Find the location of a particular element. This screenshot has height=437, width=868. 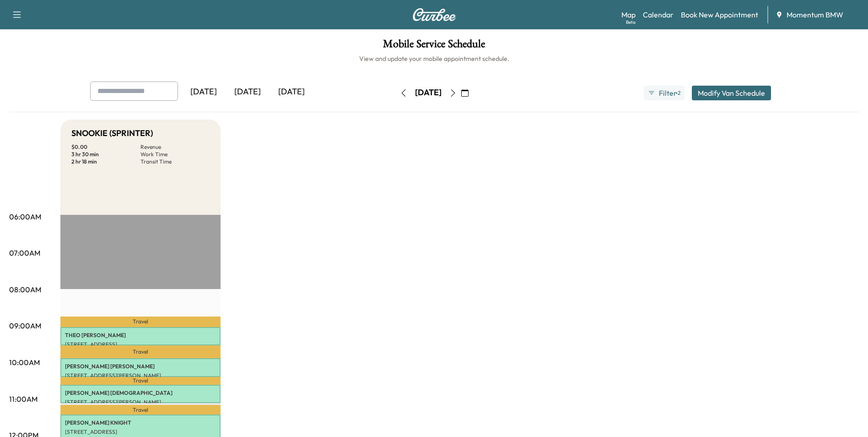

p: 3 hr 30 min is located at coordinates (106, 155).